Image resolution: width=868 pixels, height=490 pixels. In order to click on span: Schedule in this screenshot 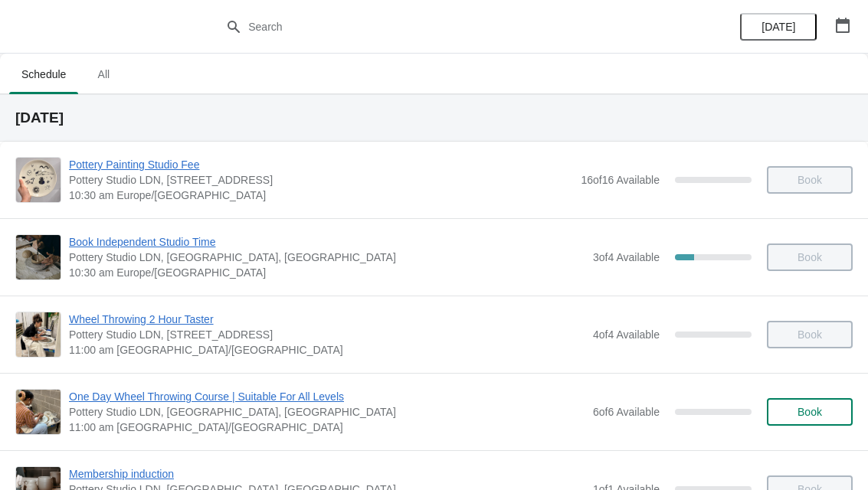, I will do `click(43, 74)`.